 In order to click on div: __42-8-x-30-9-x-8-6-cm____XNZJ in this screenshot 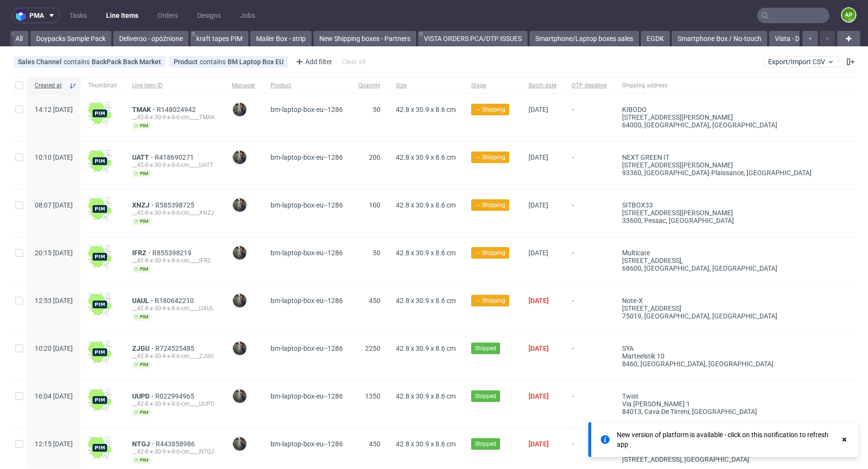, I will do `click(174, 213)`.